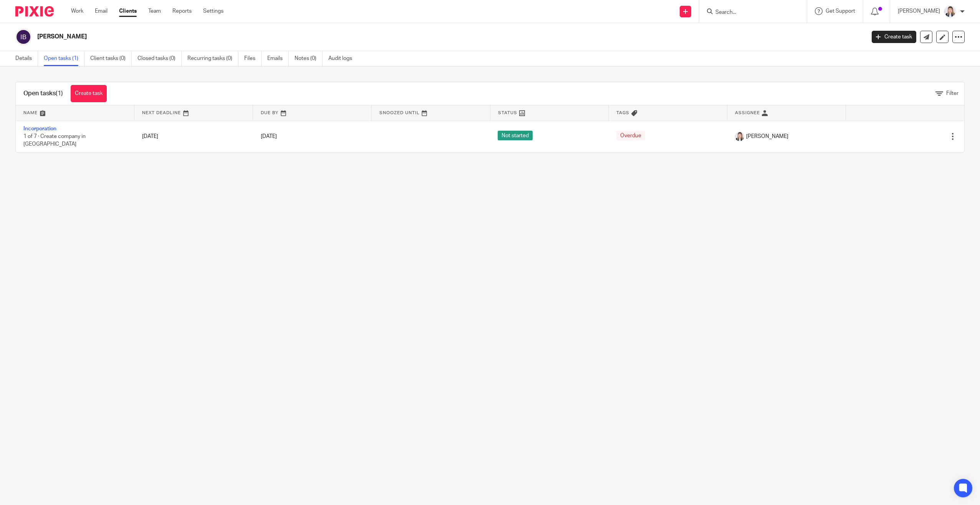  Describe the element at coordinates (212, 58) in the screenshot. I see `a: Recurring tasks (0)` at that location.